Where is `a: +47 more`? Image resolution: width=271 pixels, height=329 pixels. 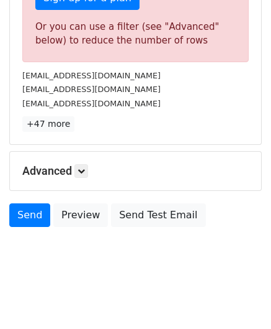 a: +47 more is located at coordinates (48, 124).